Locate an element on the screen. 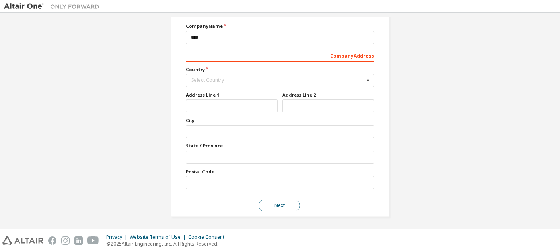  div: Company Address is located at coordinates (280, 55).